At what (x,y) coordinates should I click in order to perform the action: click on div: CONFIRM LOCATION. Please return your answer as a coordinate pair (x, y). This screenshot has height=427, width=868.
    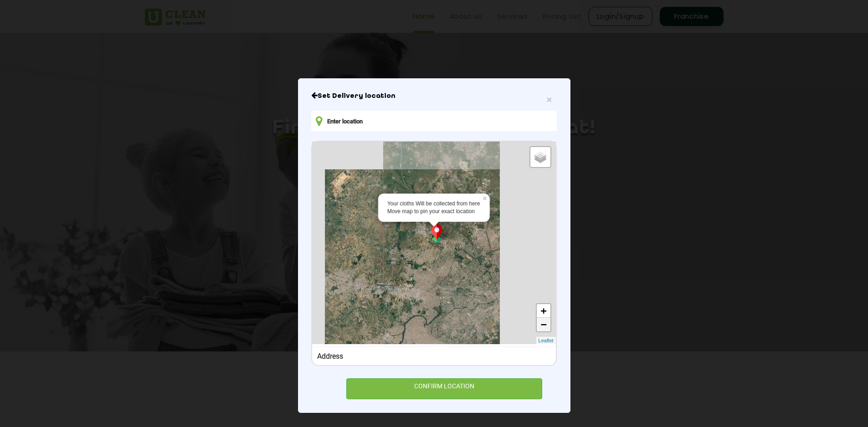
    Looking at the image, I should click on (444, 388).